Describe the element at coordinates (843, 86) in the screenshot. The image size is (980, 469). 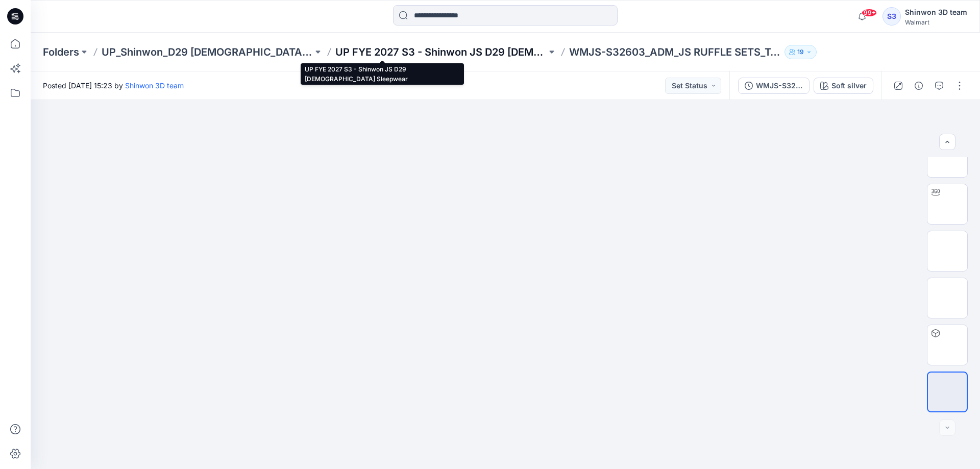
I see `button: Soft silver` at that location.